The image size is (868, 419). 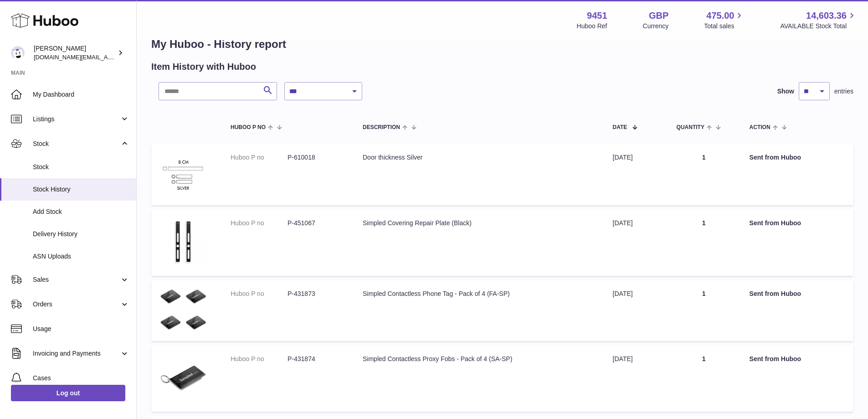 I want to click on span: AVAILABLE Stock Total, so click(x=818, y=26).